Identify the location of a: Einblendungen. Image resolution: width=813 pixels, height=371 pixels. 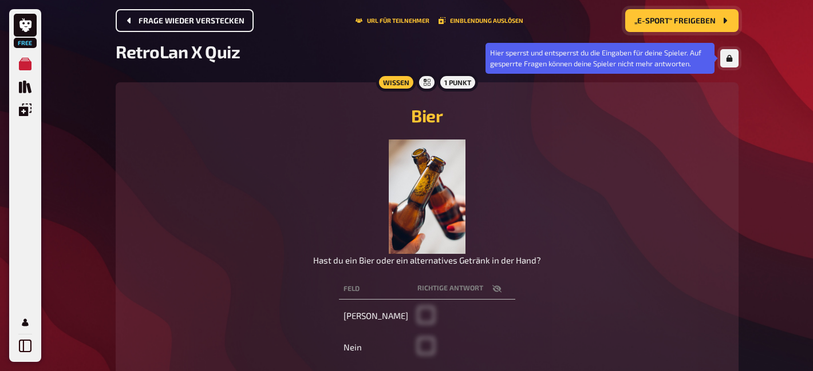
(25, 110).